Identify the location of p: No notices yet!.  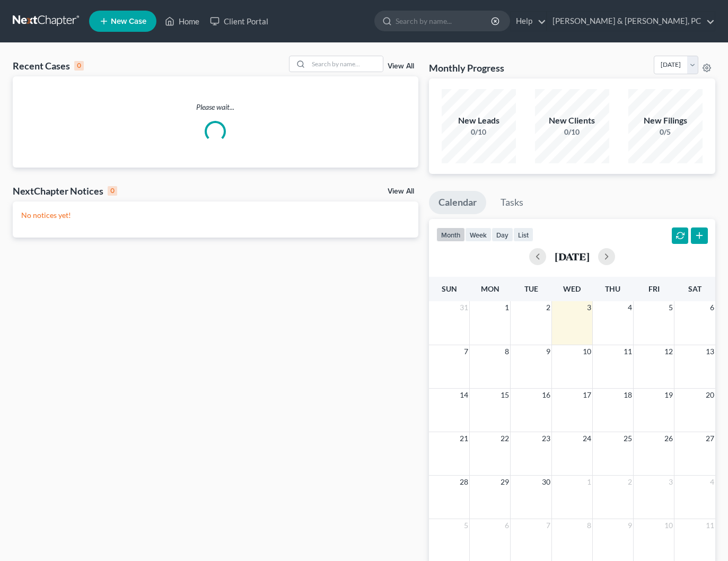
(215, 215).